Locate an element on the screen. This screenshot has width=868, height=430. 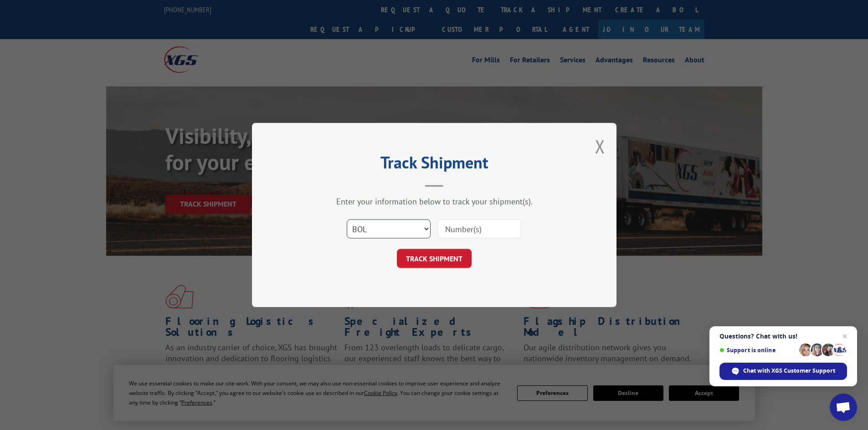
button: TRACK SHIPMENT is located at coordinates (434, 258).